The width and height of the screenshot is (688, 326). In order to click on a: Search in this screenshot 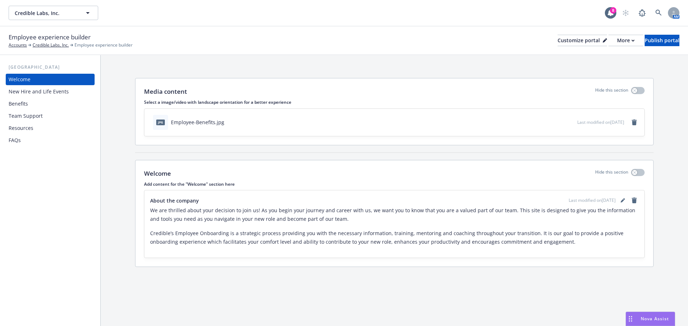, I will do `click(658, 13)`.